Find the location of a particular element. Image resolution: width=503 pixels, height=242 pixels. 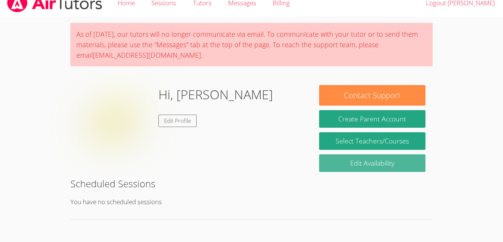

p: You have no scheduled sessions is located at coordinates (251, 202).